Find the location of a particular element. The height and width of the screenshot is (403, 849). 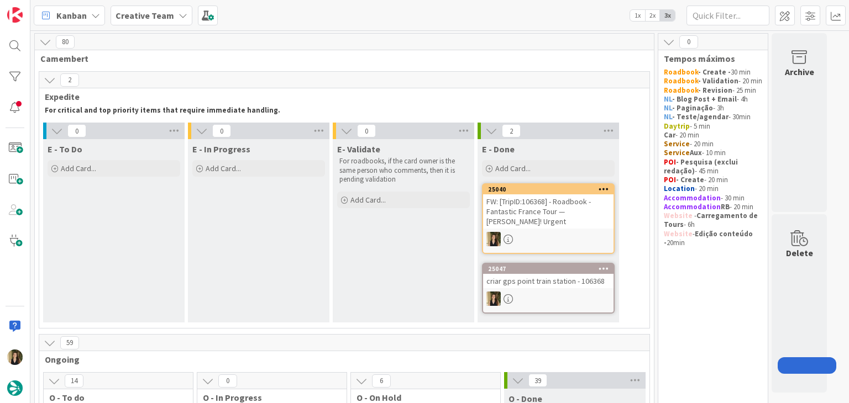

span: Ongoing is located at coordinates (340, 360).